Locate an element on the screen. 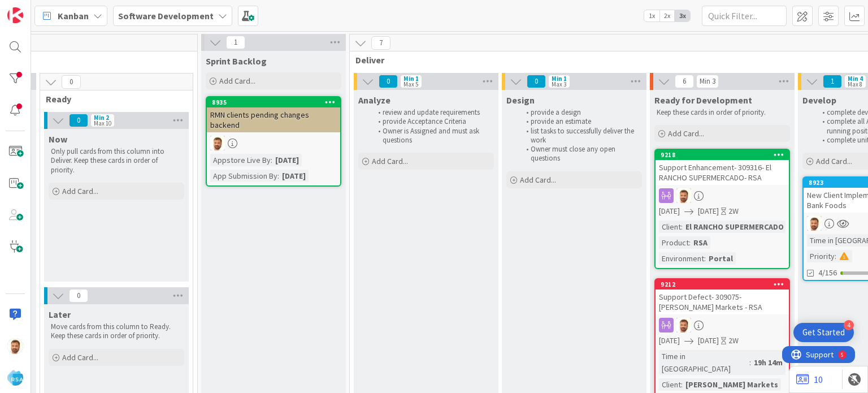 The width and height of the screenshot is (868, 393). li: provide an estimate is located at coordinates (580, 122).